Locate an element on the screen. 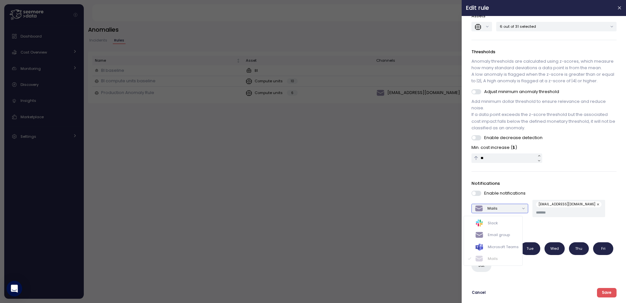 This screenshot has height=303, width=626. button: Mails is located at coordinates (500, 208).